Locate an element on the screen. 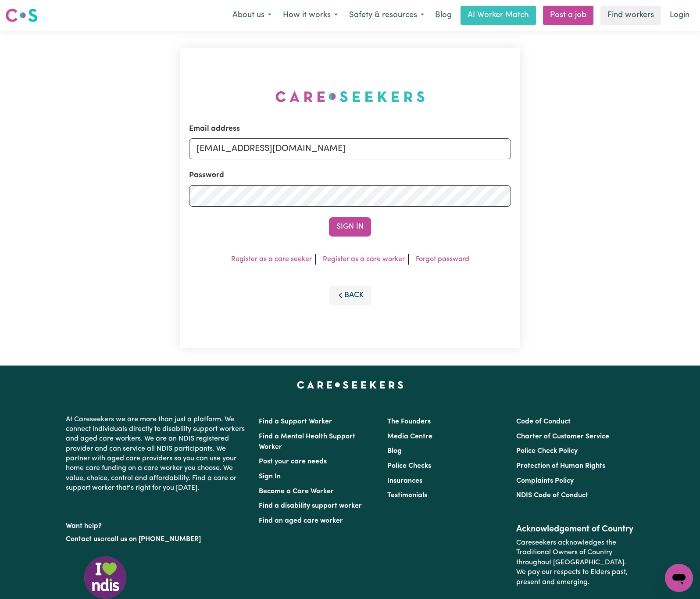 This screenshot has height=599, width=700. button: How it works is located at coordinates (310, 15).